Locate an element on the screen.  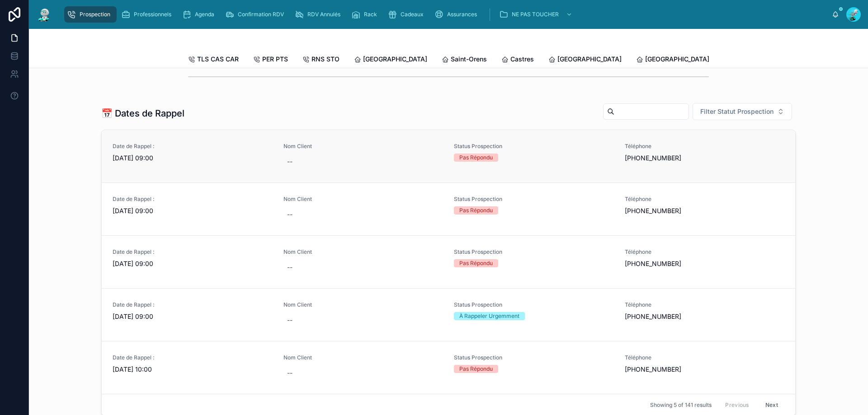
a: Cadeaux is located at coordinates (408, 15).